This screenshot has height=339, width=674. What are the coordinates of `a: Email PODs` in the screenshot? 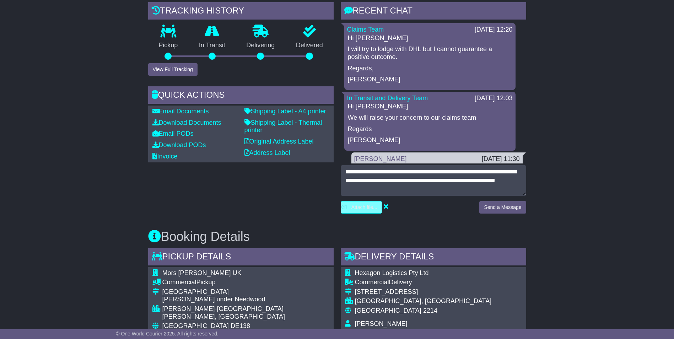 It's located at (173, 134).